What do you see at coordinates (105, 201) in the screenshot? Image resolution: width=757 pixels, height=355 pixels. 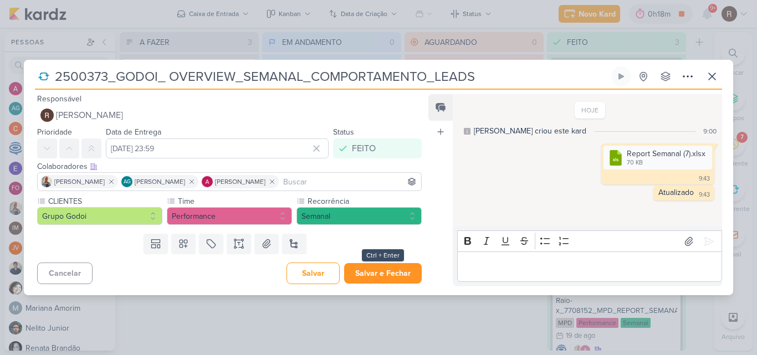 I see `label: CLIENTES` at bounding box center [105, 201].